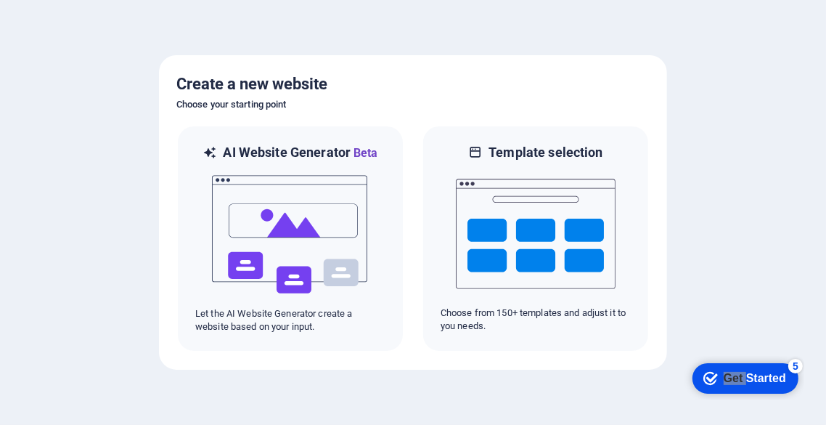 This screenshot has height=425, width=826. I want to click on div: Get Started 5 items remaining, 0% complete, so click(65, 22).